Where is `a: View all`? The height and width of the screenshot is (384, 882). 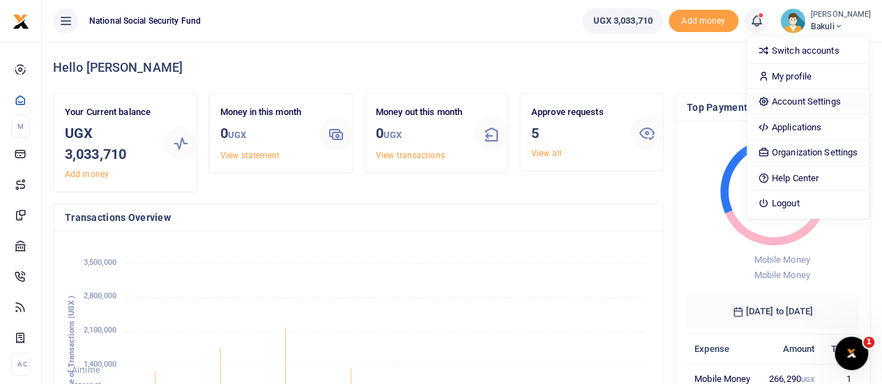
a: View all is located at coordinates (546, 153).